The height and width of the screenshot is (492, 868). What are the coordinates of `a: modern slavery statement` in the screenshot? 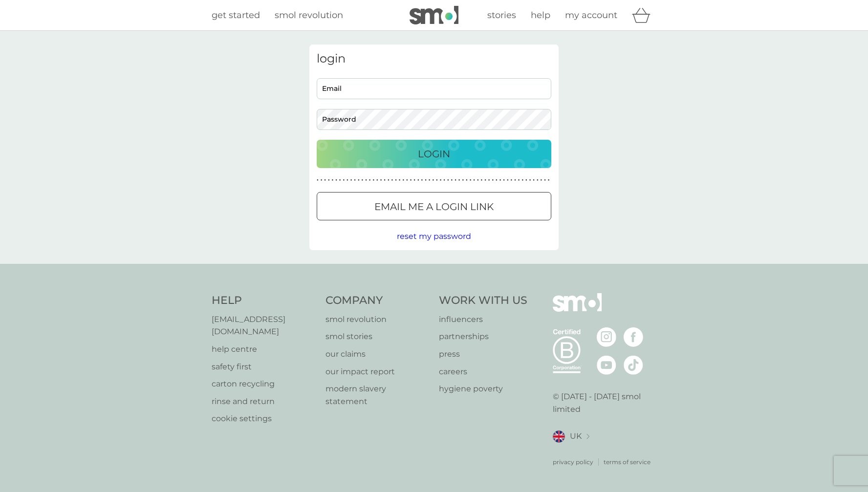 It's located at (377, 395).